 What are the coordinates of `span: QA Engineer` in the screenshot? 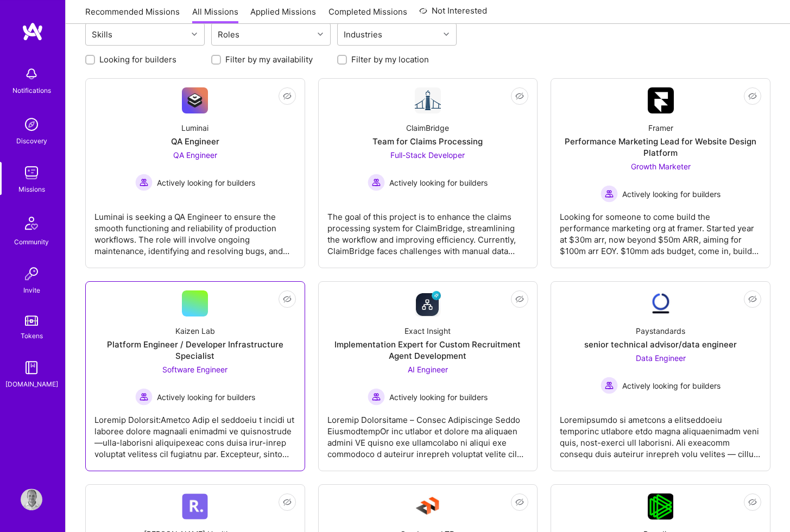 It's located at (195, 155).